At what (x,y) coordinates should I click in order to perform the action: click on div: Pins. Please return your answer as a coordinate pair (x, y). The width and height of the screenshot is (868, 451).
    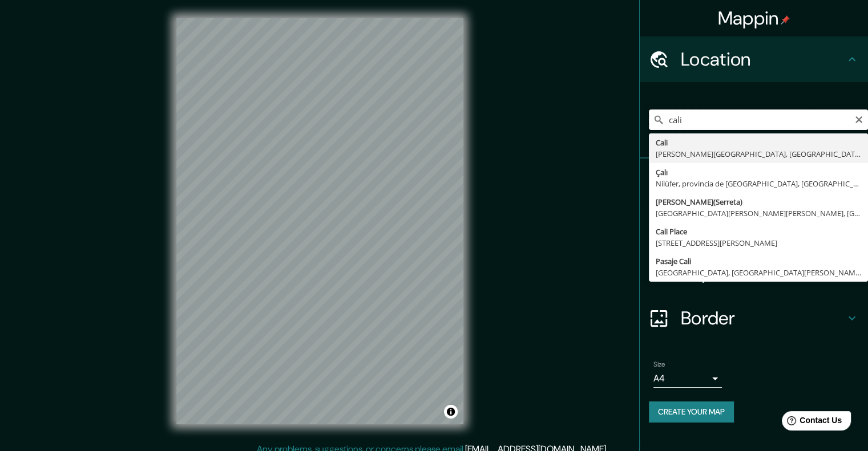
    Looking at the image, I should click on (753, 181).